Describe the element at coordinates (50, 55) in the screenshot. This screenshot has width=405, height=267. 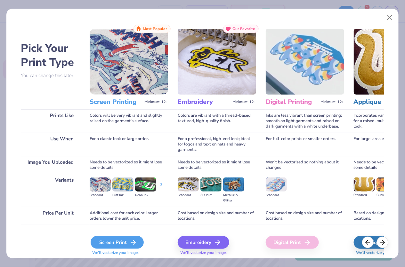
I see `h2: Pick Your Print Type` at that location.